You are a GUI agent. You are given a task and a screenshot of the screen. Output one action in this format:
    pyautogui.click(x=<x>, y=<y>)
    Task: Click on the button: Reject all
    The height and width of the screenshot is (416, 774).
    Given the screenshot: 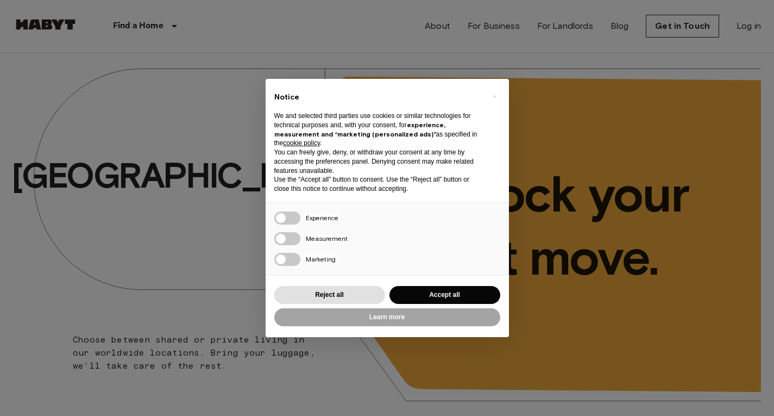 What is the action you would take?
    pyautogui.click(x=330, y=294)
    